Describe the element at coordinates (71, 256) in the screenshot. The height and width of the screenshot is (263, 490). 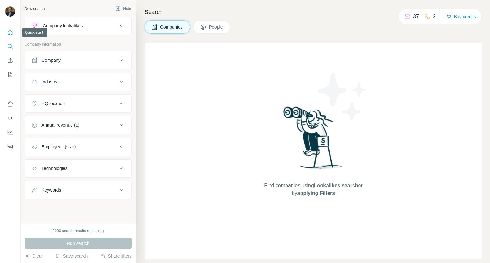
I see `button: Save search` at that location.